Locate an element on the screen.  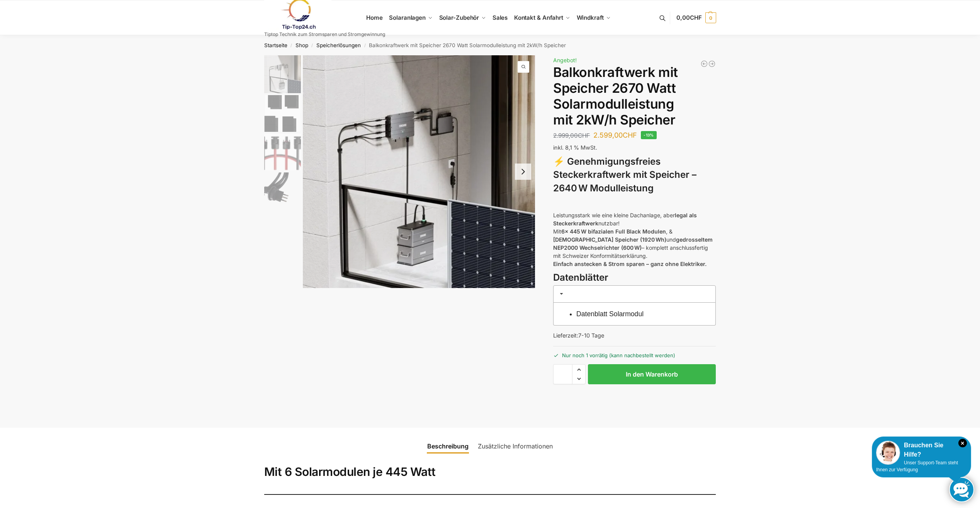
span: 0 is located at coordinates (711, 18).